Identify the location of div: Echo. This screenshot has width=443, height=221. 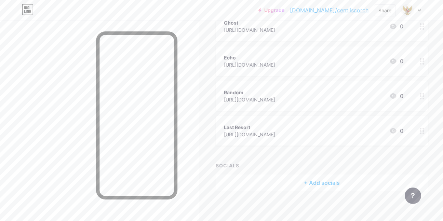
(249, 57).